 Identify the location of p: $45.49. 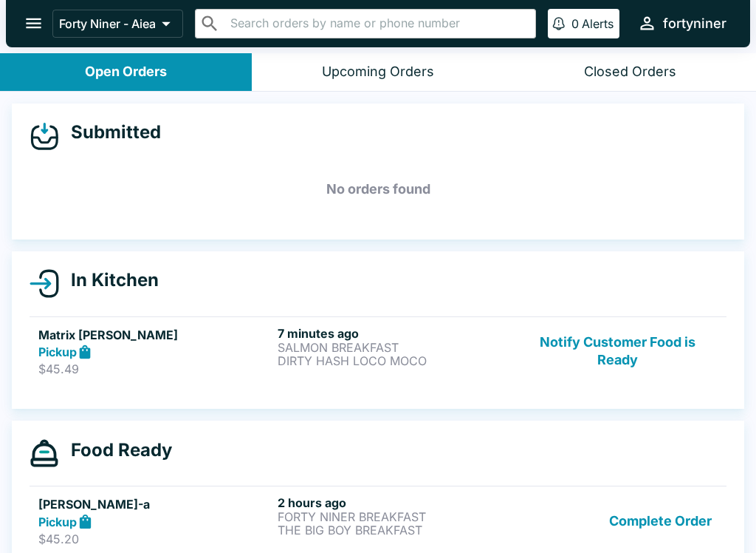
(155, 369).